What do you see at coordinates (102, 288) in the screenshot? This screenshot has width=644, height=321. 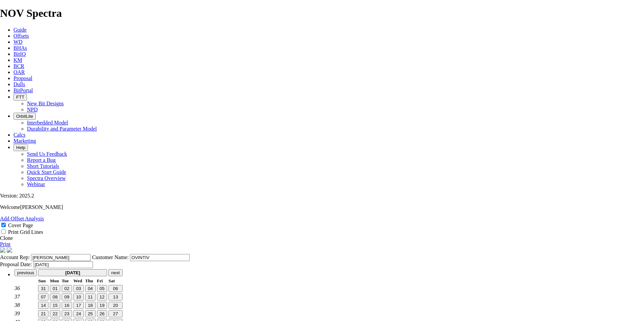 I see `span: 05` at bounding box center [102, 288].